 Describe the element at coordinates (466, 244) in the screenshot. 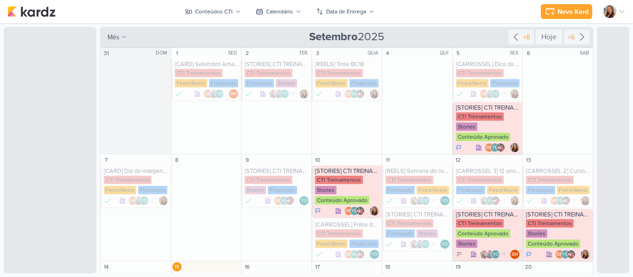

I see `div: Stories` at that location.